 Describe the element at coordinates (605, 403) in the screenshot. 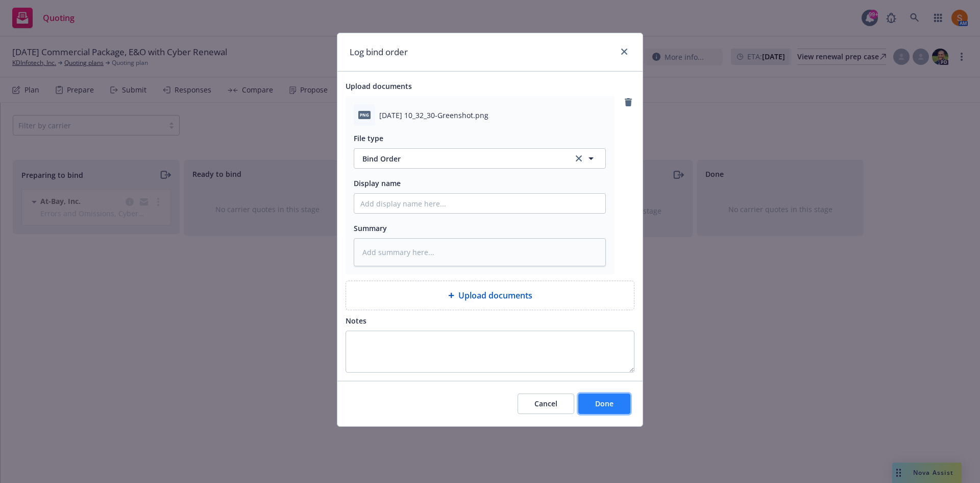

I see `span: Done` at that location.